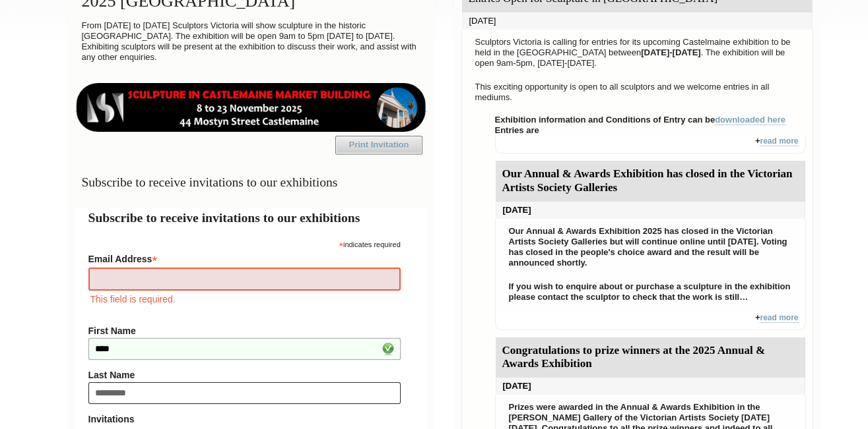 This screenshot has width=868, height=429. I want to click on div: This field is required., so click(244, 300).